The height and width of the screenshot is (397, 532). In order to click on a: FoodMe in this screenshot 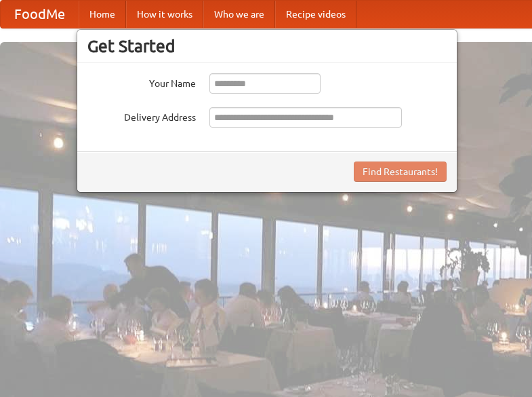, I will do `click(40, 14)`.